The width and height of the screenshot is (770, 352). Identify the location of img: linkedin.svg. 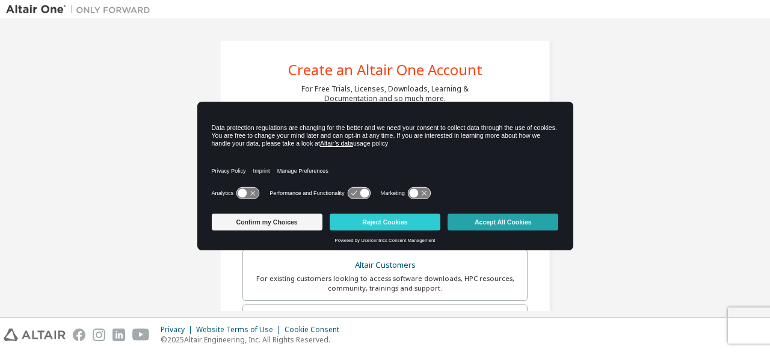
(119, 335).